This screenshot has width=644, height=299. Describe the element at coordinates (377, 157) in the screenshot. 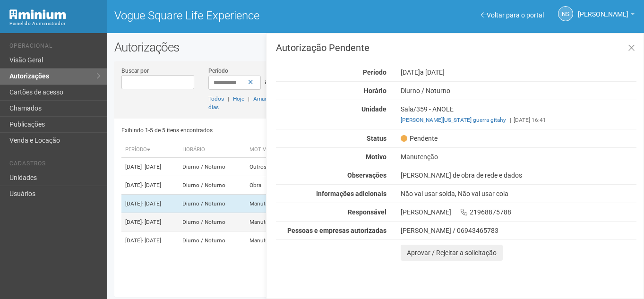

I see `strong: Motivo` at that location.